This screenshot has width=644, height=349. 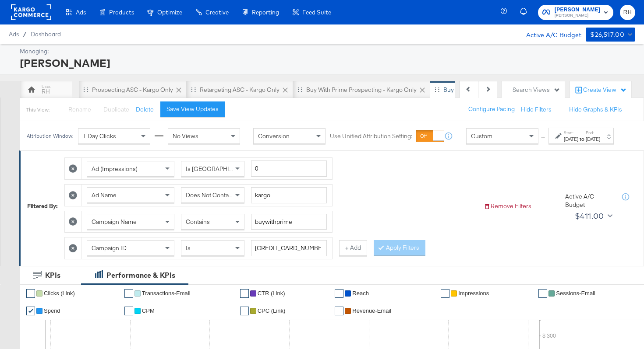 I want to click on span: RH, so click(x=627, y=12).